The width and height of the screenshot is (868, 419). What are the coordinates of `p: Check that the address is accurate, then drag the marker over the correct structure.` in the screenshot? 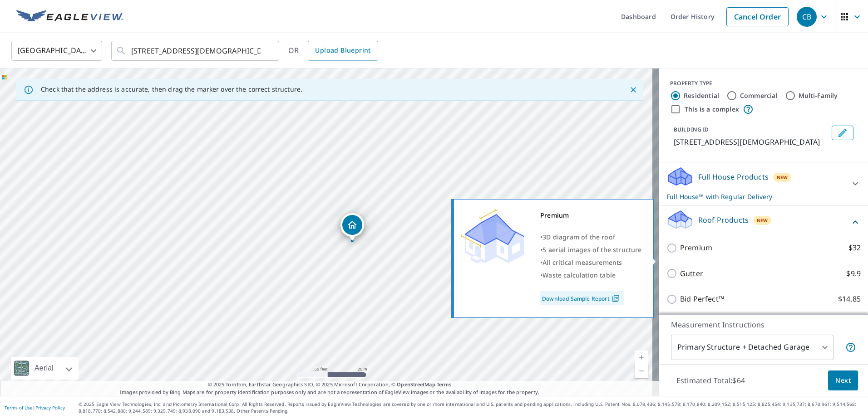 It's located at (171, 89).